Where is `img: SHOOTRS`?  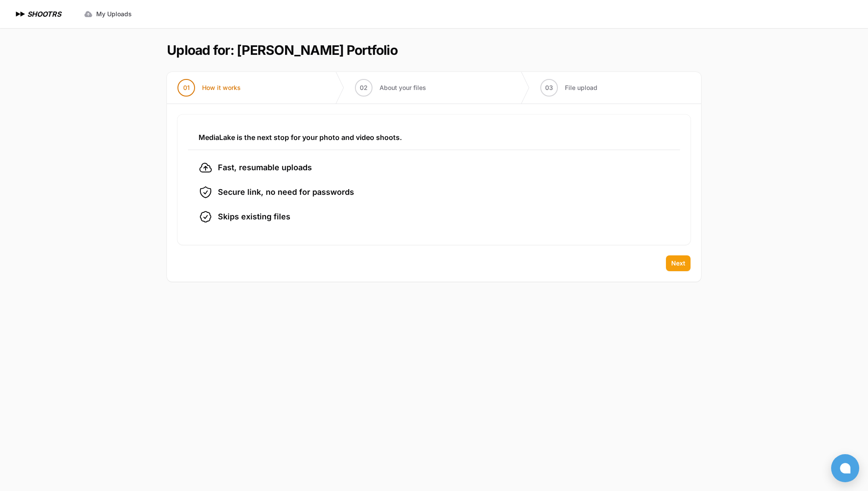 img: SHOOTRS is located at coordinates (21, 14).